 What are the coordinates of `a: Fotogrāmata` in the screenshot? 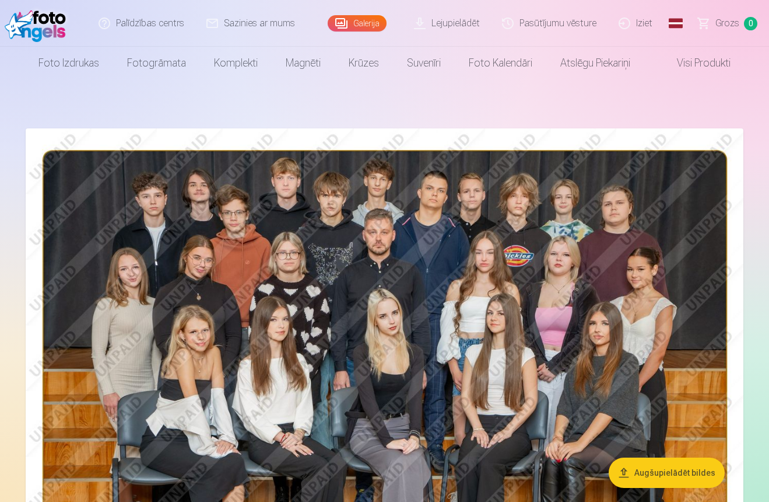 It's located at (156, 63).